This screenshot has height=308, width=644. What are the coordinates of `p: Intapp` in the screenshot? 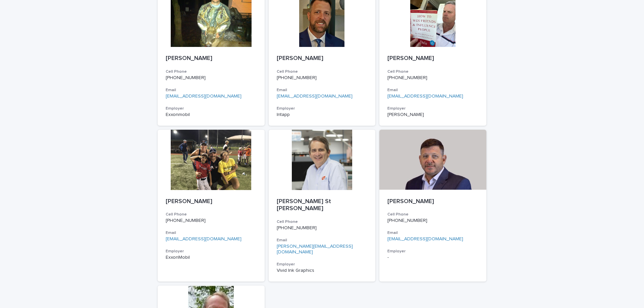 It's located at (322, 115).